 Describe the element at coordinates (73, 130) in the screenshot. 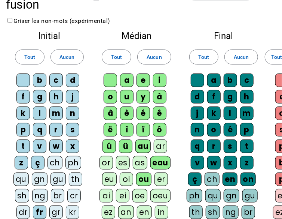

I see `div: s` at that location.